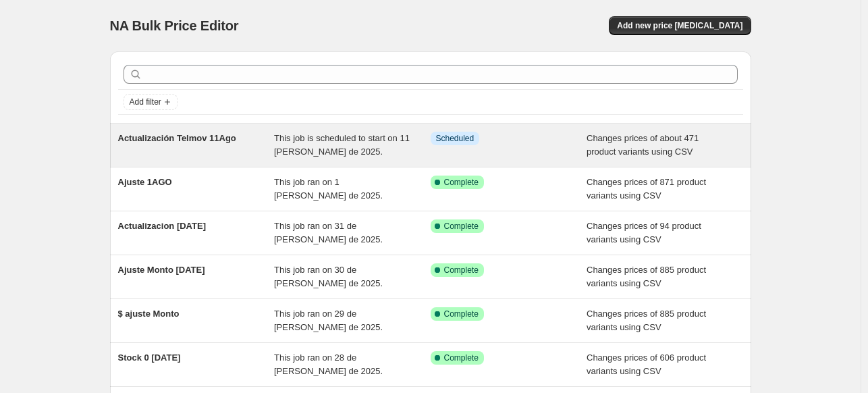 This screenshot has height=393, width=868. I want to click on span: Changes prices of 871 product variants using CSV, so click(645, 188).